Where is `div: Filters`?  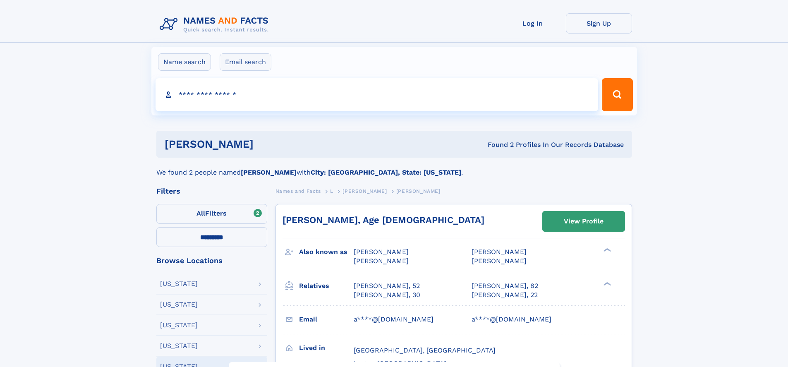
div: Filters is located at coordinates (212, 191).